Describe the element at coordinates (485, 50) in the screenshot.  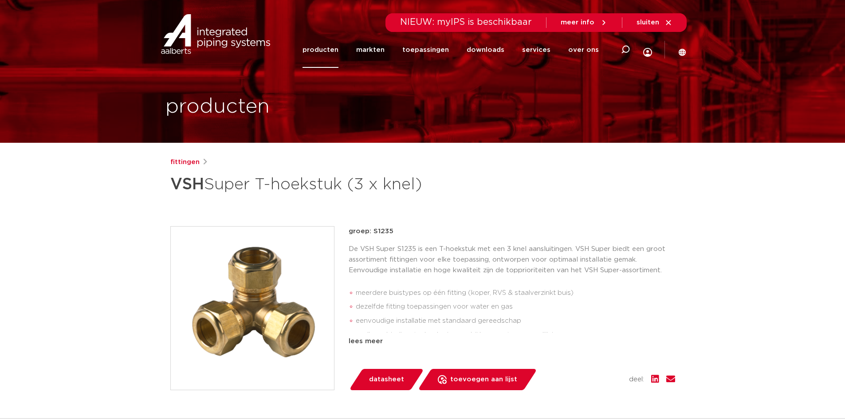
I see `a: downloads` at that location.